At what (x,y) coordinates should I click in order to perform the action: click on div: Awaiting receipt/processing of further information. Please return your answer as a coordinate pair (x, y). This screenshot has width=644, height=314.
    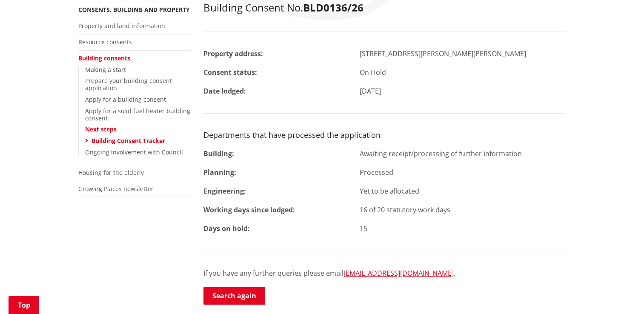
    Looking at the image, I should click on (463, 153).